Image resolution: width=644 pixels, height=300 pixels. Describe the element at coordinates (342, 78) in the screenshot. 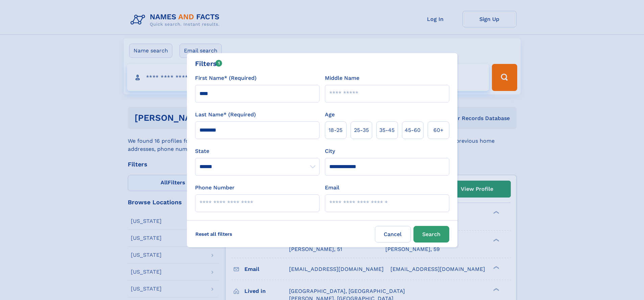

I see `label: Middle Name` at that location.